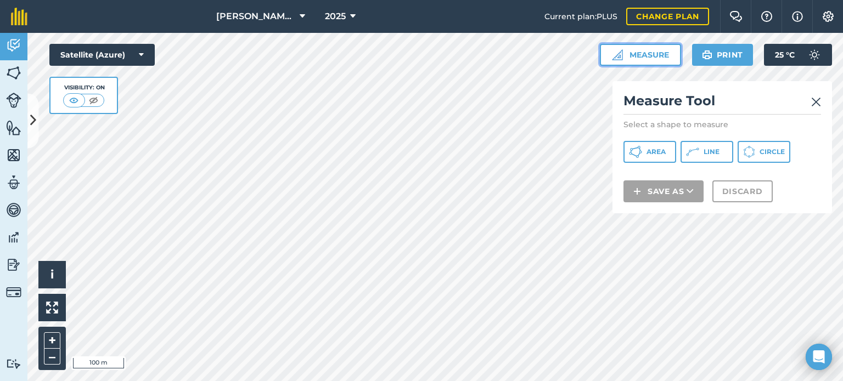  Describe the element at coordinates (722, 103) in the screenshot. I see `h2: Measure Tool` at that location.